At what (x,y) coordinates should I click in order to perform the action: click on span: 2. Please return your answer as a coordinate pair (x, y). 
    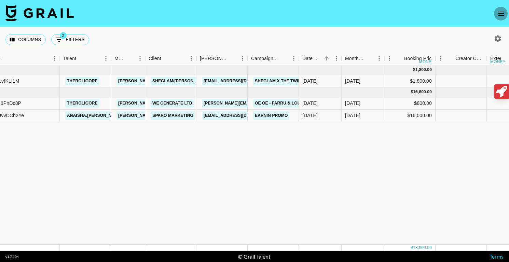
    Looking at the image, I should click on (63, 36).